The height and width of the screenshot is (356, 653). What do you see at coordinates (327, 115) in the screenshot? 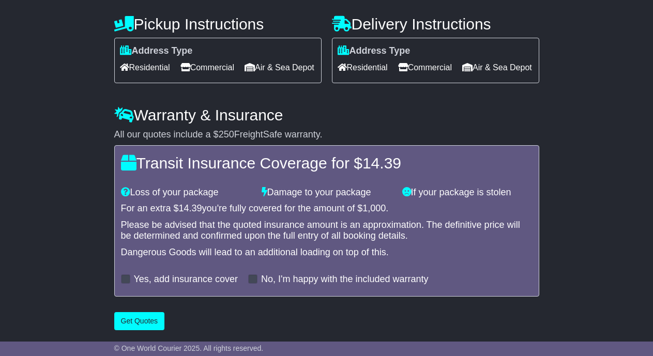
I see `h4: Warranty & Insurance` at bounding box center [327, 115].